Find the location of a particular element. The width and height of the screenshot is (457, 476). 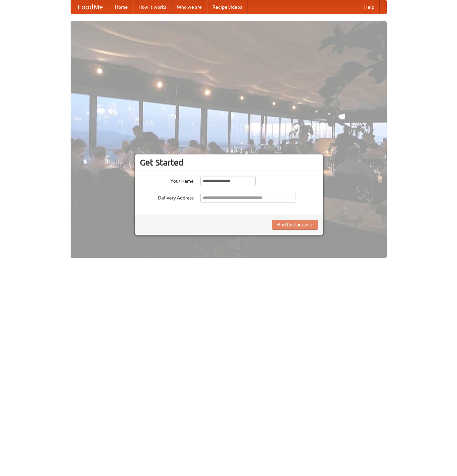

label: Delivery Address is located at coordinates (167, 197).